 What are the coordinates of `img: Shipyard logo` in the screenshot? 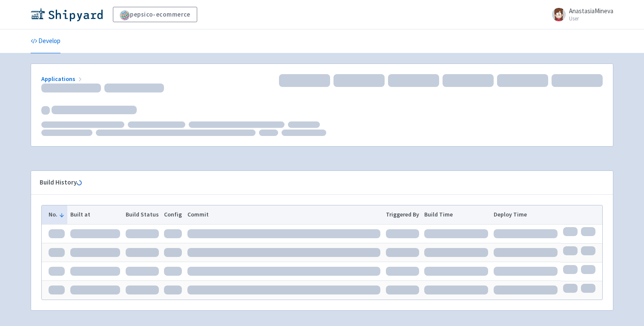 It's located at (67, 14).